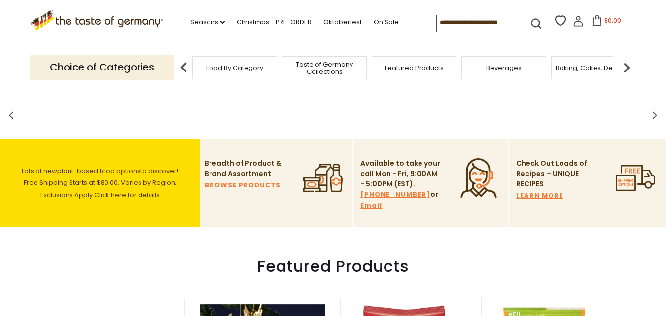  What do you see at coordinates (245, 169) in the screenshot?
I see `p: Breadth of Product & Brand Assortment` at bounding box center [245, 169].